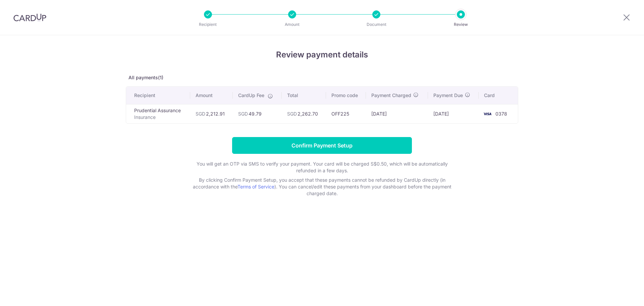  Describe the element at coordinates (498, 95) in the screenshot. I see `th: Card` at that location.